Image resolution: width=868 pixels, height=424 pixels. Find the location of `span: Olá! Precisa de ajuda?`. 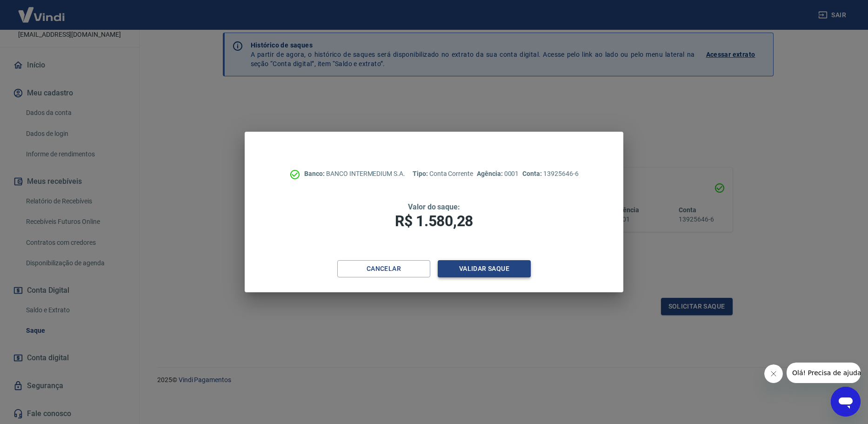

span: Olá! Precisa de ajuda? is located at coordinates (42, 10).